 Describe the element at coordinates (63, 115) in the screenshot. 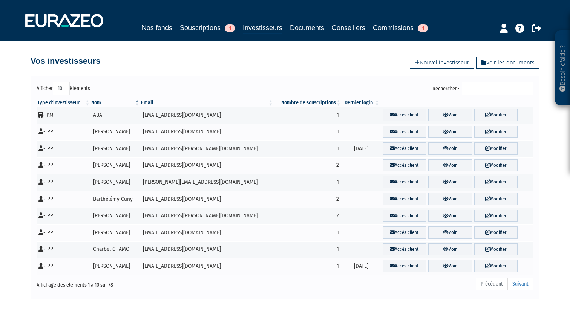

I see `td: - PM` at that location.